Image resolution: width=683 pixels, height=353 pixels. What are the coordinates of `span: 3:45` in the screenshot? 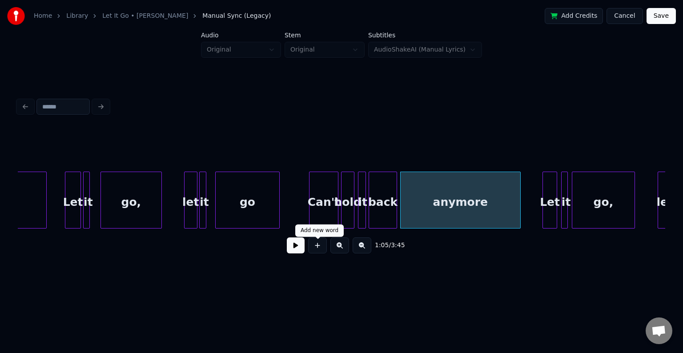 It's located at (398, 246).